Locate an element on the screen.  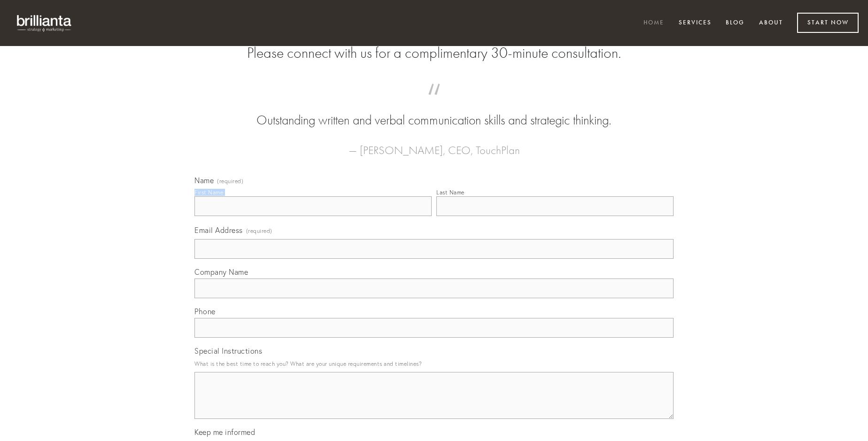
a: Blog is located at coordinates (735, 23).